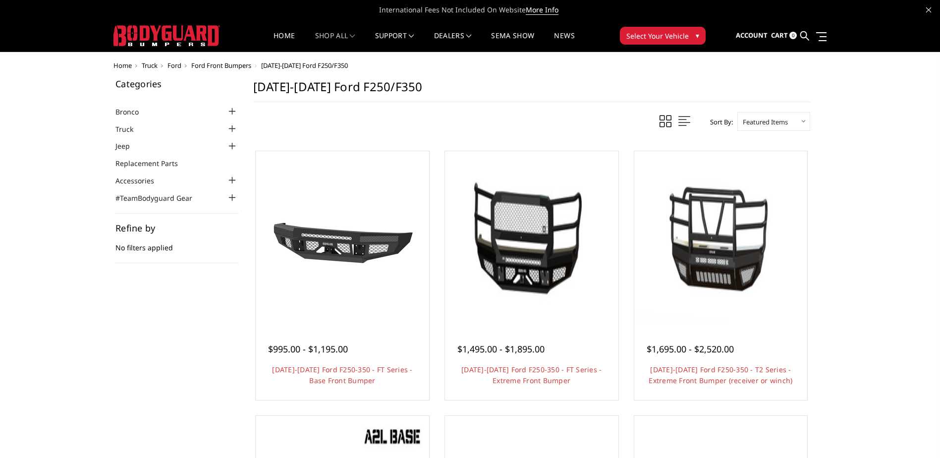  I want to click on a: Cart 0, so click(784, 36).